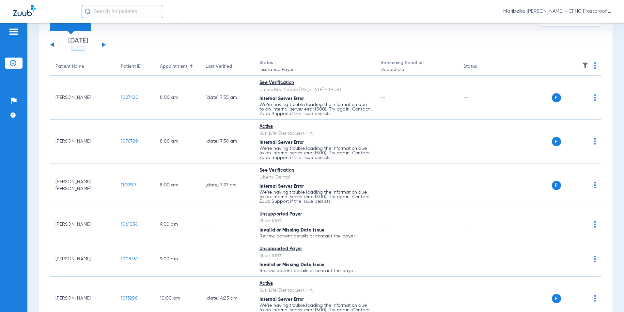 This screenshot has width=624, height=312. What do you see at coordinates (88, 11) in the screenshot?
I see `img: Search Icon` at bounding box center [88, 11].